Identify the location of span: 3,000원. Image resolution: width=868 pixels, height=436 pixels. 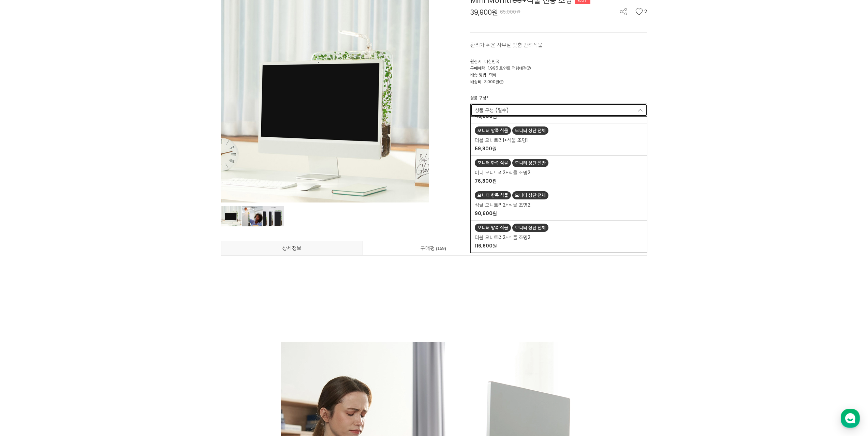
(494, 81).